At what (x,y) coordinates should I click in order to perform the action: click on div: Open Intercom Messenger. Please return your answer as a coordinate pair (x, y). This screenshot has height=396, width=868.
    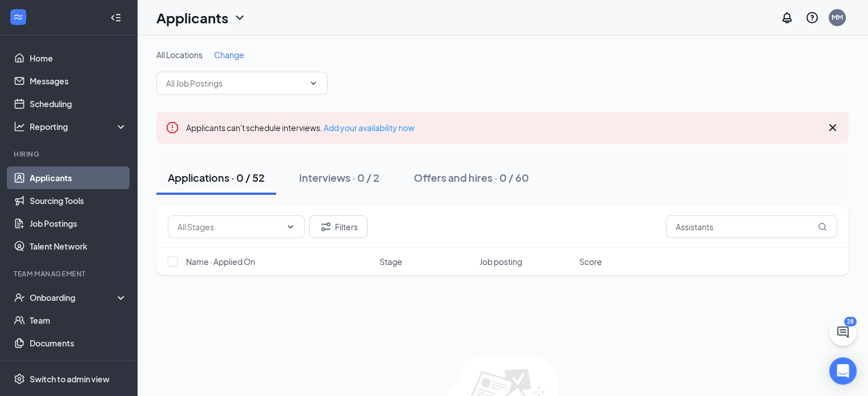
    Looking at the image, I should click on (843, 371).